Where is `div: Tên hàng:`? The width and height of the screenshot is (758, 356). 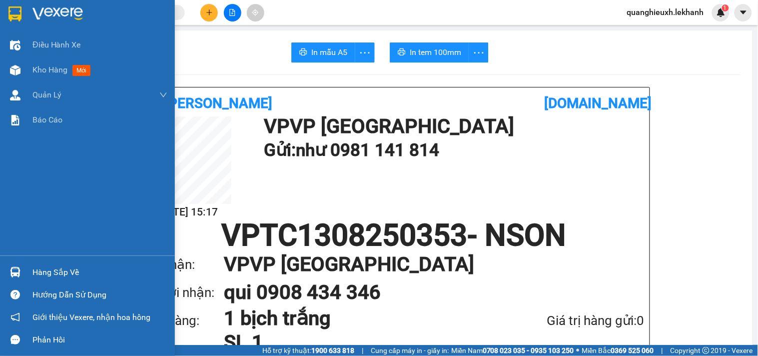 div: Tên hàng: is located at coordinates (184, 320).